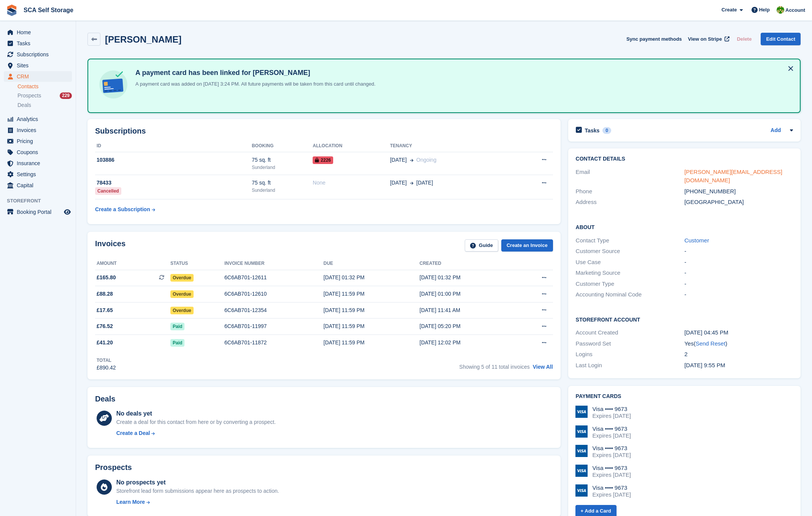 The image size is (812, 516). What do you see at coordinates (177, 327) in the screenshot?
I see `span: Paid` at bounding box center [177, 327].